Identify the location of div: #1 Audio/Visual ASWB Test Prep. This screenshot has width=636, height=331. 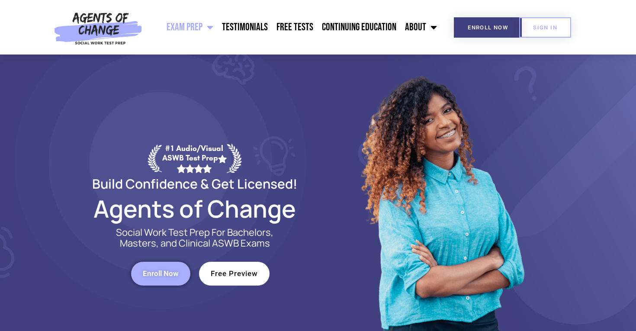
(194, 158).